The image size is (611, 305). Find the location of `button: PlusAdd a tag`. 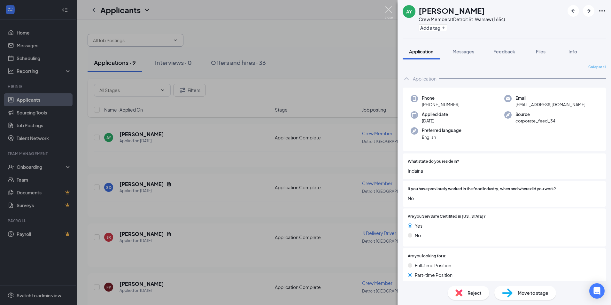

button: PlusAdd a tag is located at coordinates (432, 27).